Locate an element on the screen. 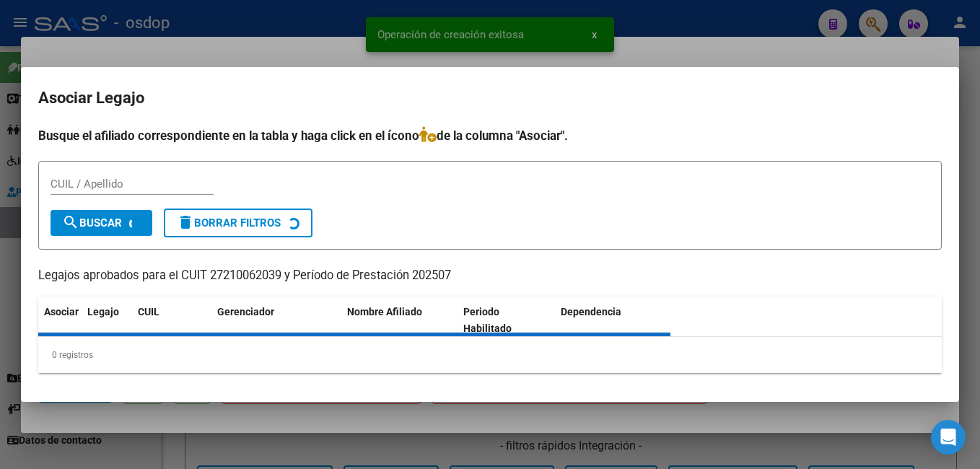 This screenshot has width=980, height=469. span: Nombre Afiliado is located at coordinates (384, 312).